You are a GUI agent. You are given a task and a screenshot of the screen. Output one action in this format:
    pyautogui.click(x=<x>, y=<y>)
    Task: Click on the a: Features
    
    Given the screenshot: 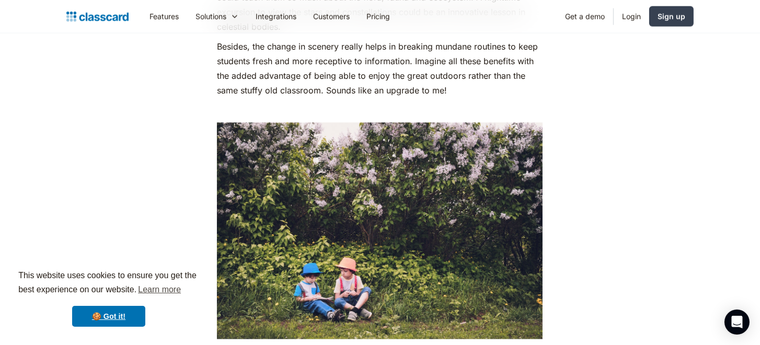 What is the action you would take?
    pyautogui.click(x=164, y=16)
    